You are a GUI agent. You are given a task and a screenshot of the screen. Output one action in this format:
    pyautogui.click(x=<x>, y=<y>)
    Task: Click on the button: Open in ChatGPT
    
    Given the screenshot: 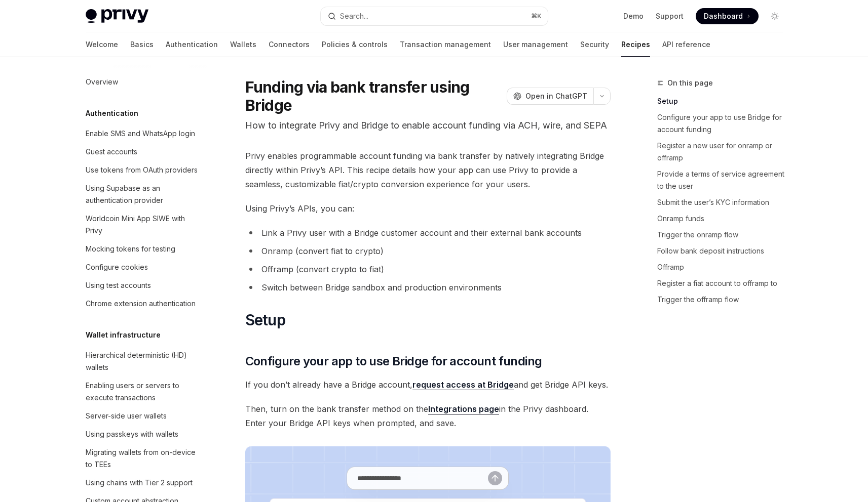 What is the action you would take?
    pyautogui.click(x=550, y=96)
    